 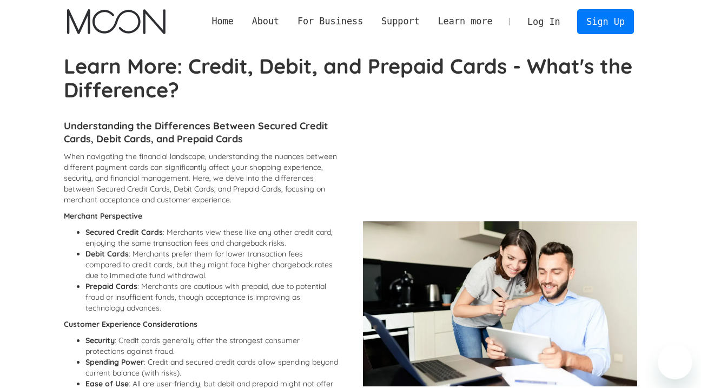 I want to click on p: When navigating the financial landscape, understanding the nuances between different payment card..., so click(x=201, y=178).